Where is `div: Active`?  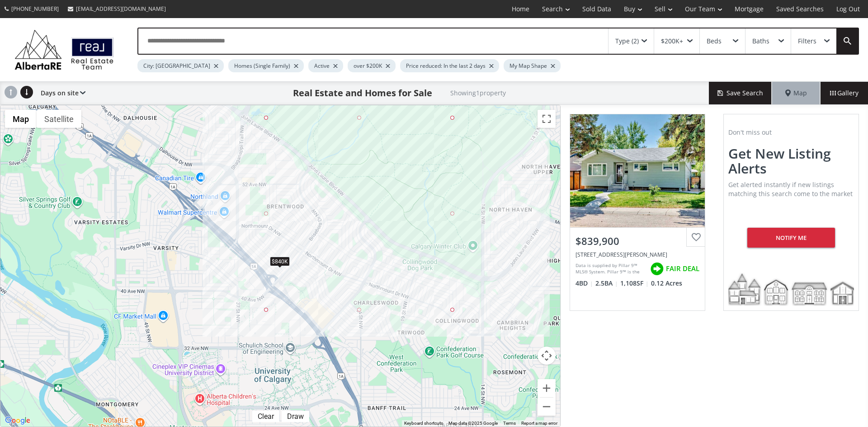 div: Active is located at coordinates (326, 66).